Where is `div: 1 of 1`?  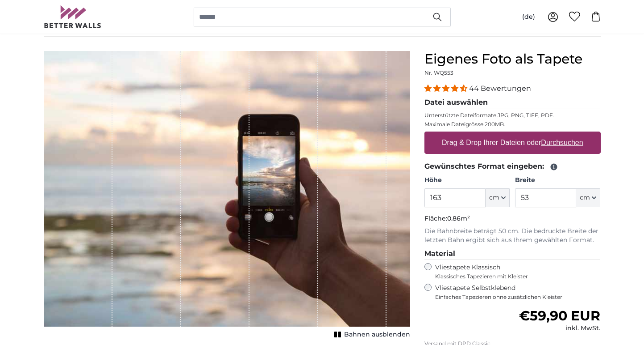 div: 1 of 1 is located at coordinates (227, 196).